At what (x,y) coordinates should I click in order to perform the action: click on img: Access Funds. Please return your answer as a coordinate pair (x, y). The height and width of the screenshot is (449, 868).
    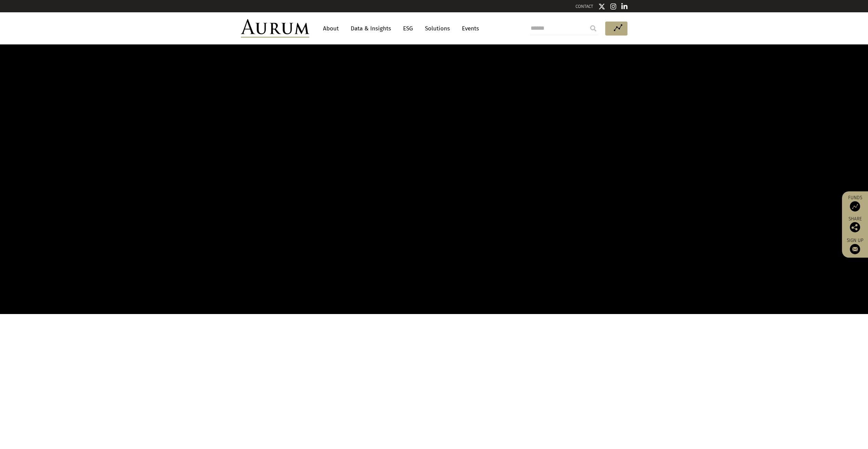
    Looking at the image, I should click on (855, 207).